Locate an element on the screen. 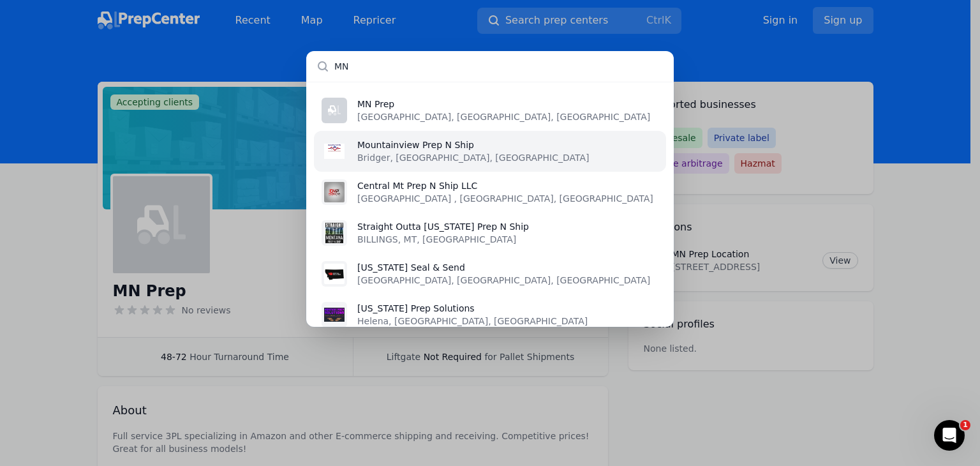  img: Montana Seal & Send is located at coordinates (335, 274).